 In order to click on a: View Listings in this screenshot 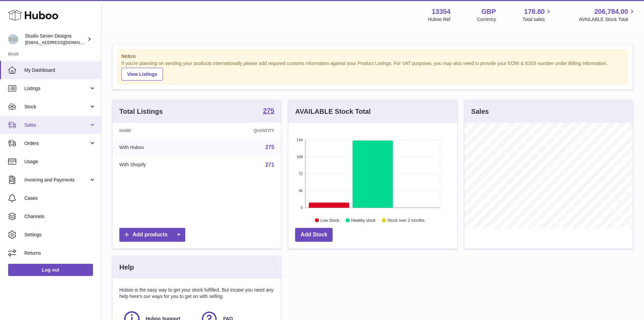, I will do `click(142, 74)`.